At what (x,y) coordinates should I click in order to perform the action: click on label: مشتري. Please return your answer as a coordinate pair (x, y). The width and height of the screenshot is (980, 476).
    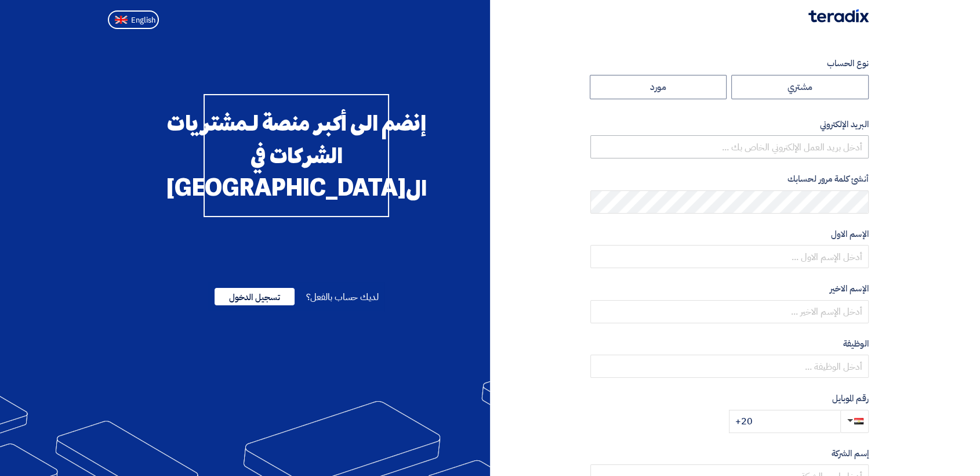
    Looking at the image, I should click on (800, 87).